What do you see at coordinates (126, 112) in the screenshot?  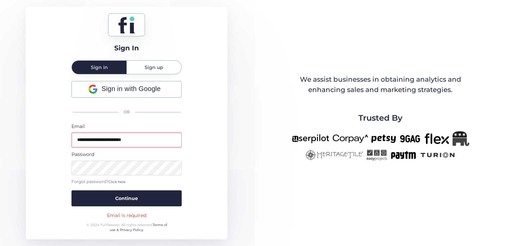 I see `div: OR` at bounding box center [126, 112].